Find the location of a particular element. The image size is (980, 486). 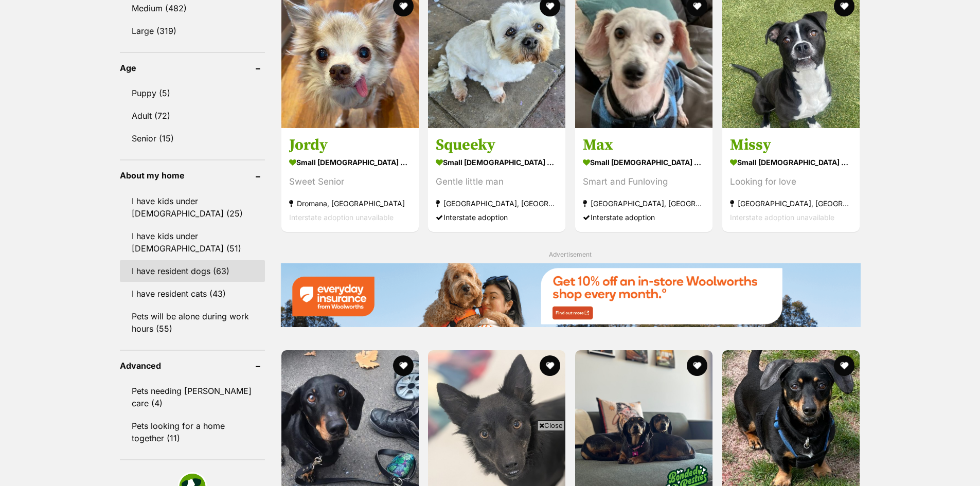

a: I have resident cats (43) is located at coordinates (192, 294).